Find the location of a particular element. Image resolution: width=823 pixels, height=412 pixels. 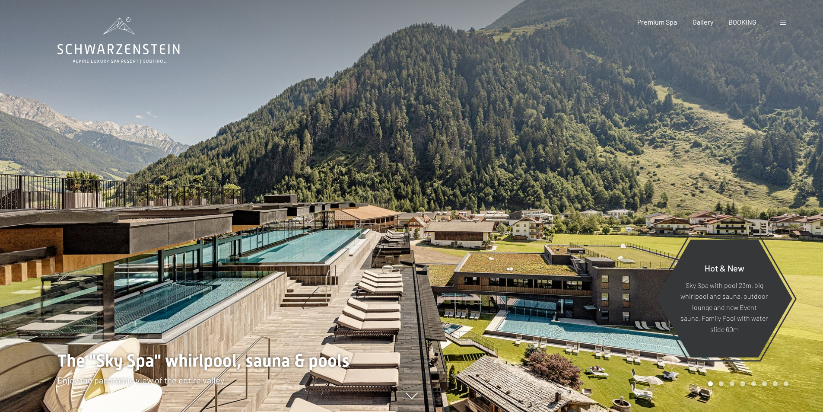

div: Carousel Page 2 is located at coordinates (721, 383).